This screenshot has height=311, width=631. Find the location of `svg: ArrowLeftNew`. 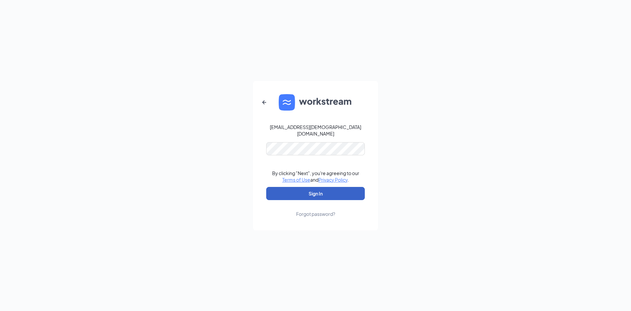

svg: ArrowLeftNew is located at coordinates (264, 102).